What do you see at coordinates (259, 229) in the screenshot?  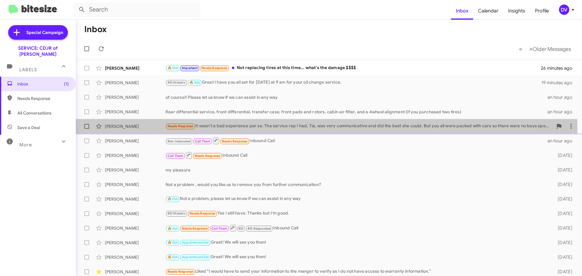 I see `span: RO Responded` at bounding box center [259, 229].